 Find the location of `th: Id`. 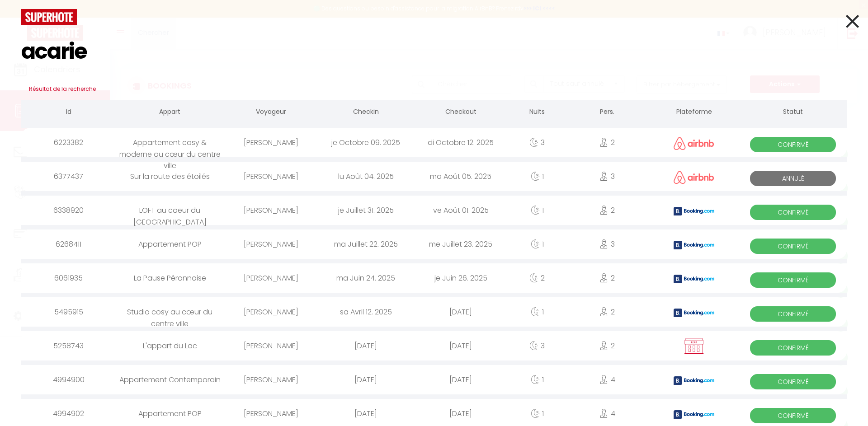

th: Id is located at coordinates (68, 113).